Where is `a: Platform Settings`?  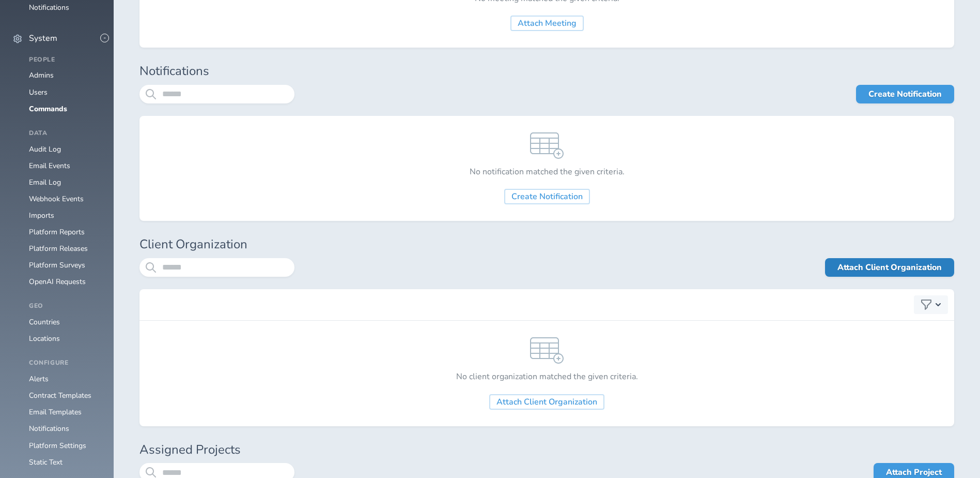 a: Platform Settings is located at coordinates (58, 445).